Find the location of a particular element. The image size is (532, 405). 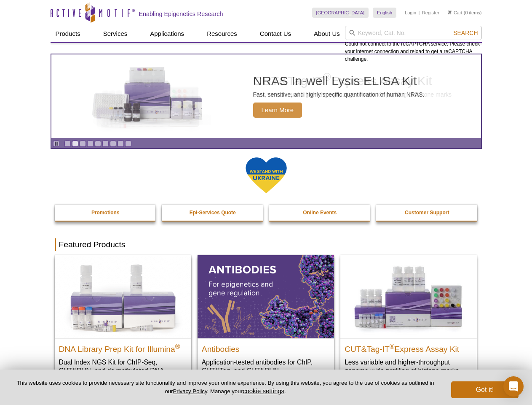

a: Go to slide 7 is located at coordinates (113, 143).